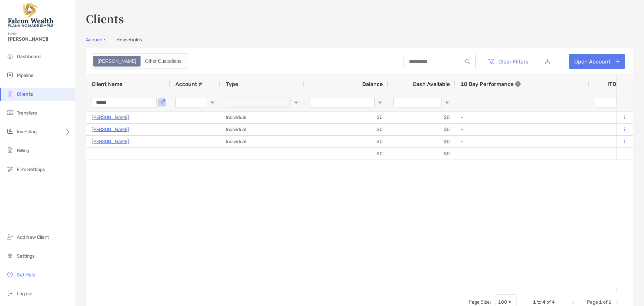 This screenshot has width=644, height=306. What do you see at coordinates (491, 84) in the screenshot?
I see `div: 10 Day Performance` at bounding box center [491, 84].